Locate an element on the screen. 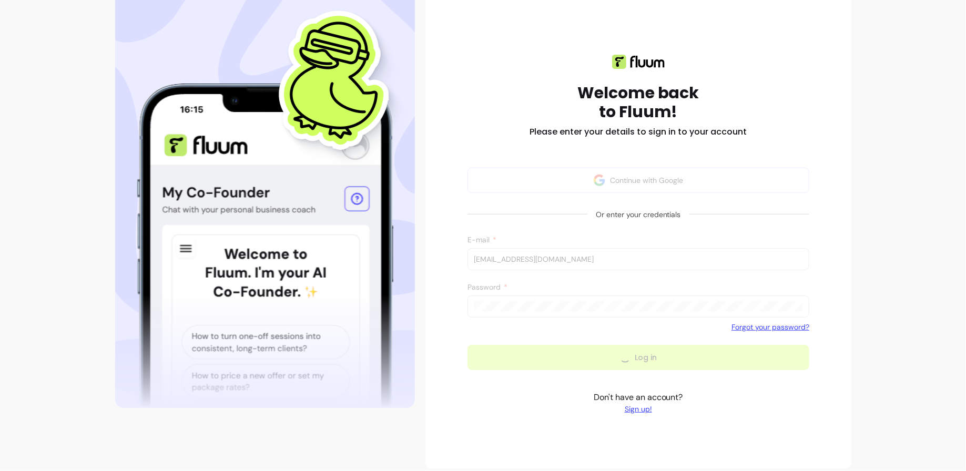  span: Password is located at coordinates (486, 287).